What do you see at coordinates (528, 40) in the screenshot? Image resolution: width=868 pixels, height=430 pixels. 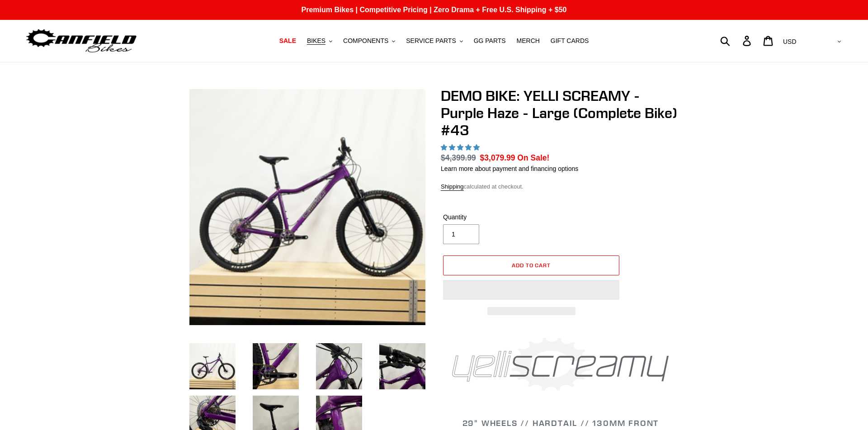 I see `a: MERCH` at bounding box center [528, 40].